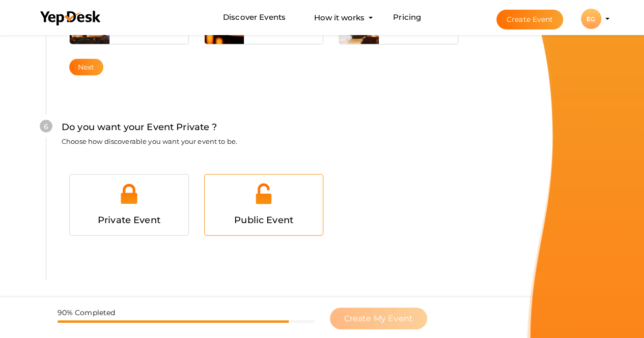 Image resolution: width=644 pixels, height=338 pixels. I want to click on span: Private Event, so click(129, 220).